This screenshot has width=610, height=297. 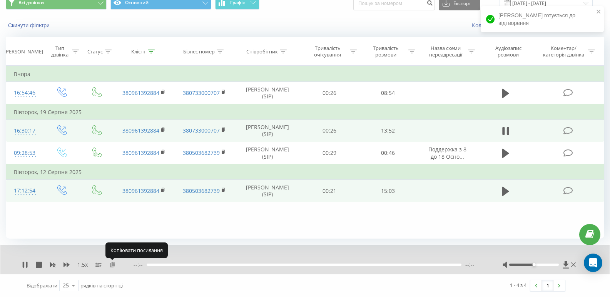 I want to click on td: Вівторок, 19 Серпня 2025, so click(x=305, y=112).